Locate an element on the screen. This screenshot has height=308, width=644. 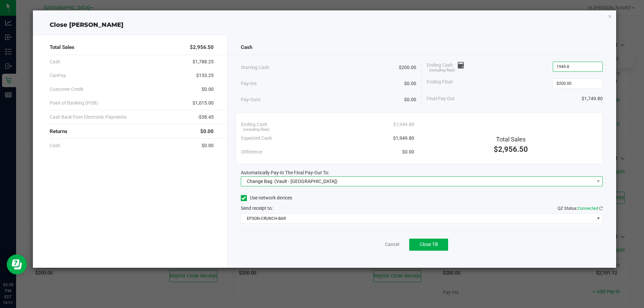
span: Cash Back from Electronic Payments is located at coordinates (88, 117).